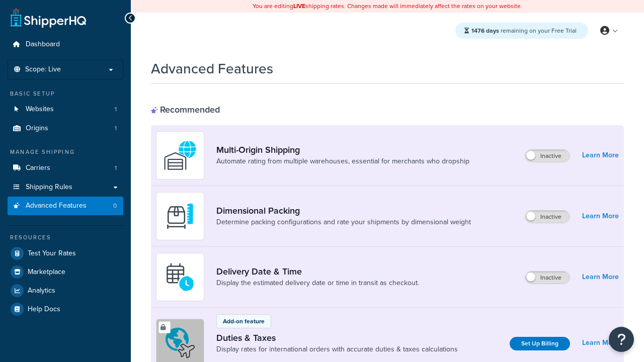  I want to click on span: remaining on your Free Trial, so click(524, 31).